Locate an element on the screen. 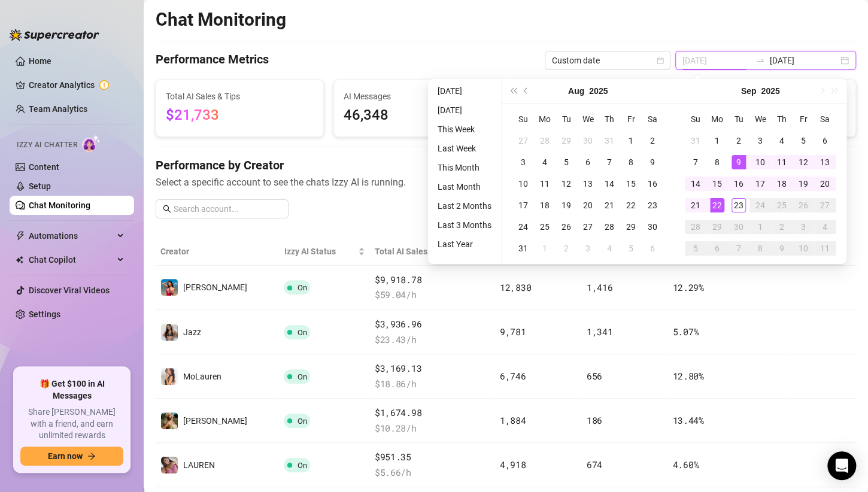  input: End date is located at coordinates (804, 60).